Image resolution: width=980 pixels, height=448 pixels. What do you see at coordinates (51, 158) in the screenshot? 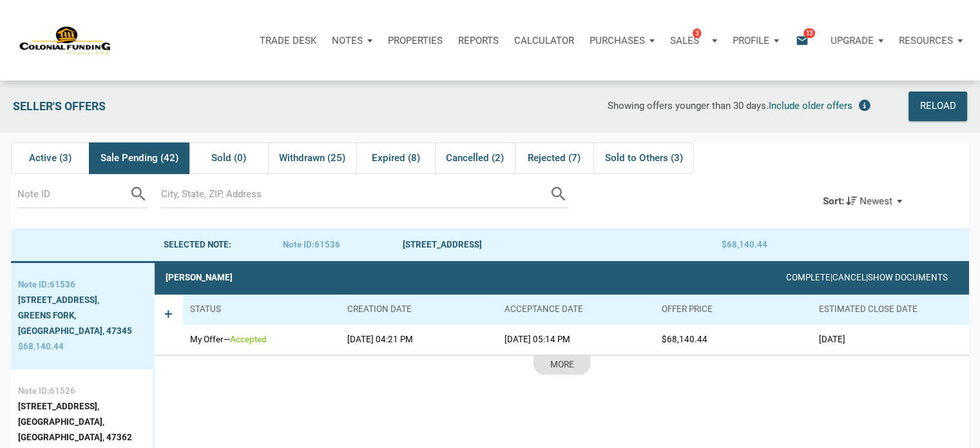
I see `div: Active (3)` at bounding box center [51, 158].